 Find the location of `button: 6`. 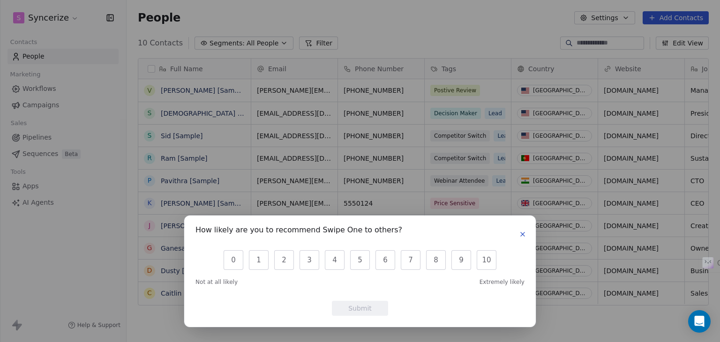

button: 6 is located at coordinates (385, 260).